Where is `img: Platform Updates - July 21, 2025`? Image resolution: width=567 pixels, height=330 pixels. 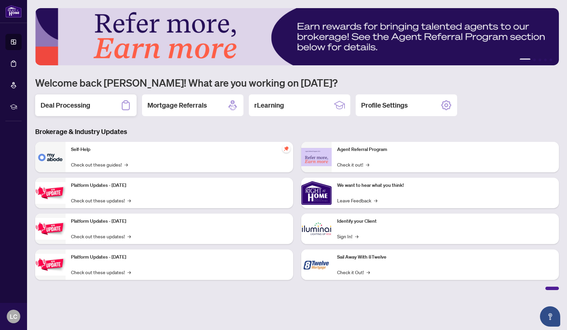 img: Platform Updates - July 21, 2025 is located at coordinates (50, 192).